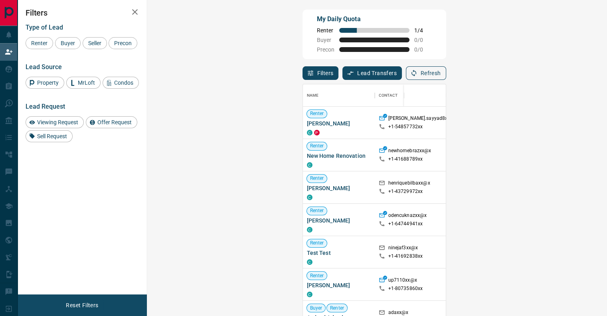 The image size is (607, 316). Describe the element at coordinates (406, 288) in the screenshot. I see `p: +1- 80735860xx` at that location.